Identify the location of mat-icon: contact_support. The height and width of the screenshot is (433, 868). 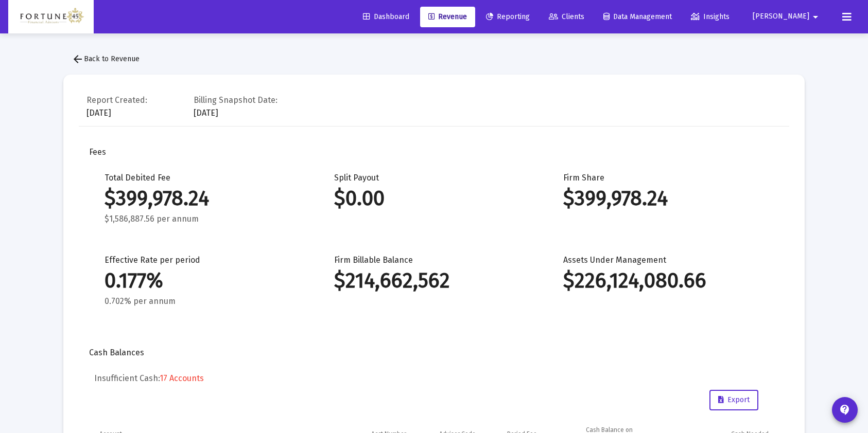
(845, 410).